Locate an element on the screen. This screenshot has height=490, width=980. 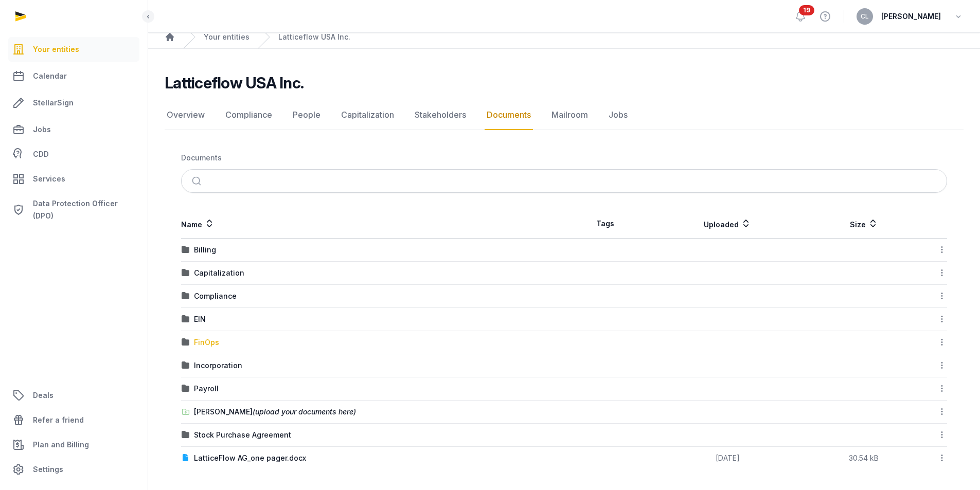
a: Services is located at coordinates (74, 178).